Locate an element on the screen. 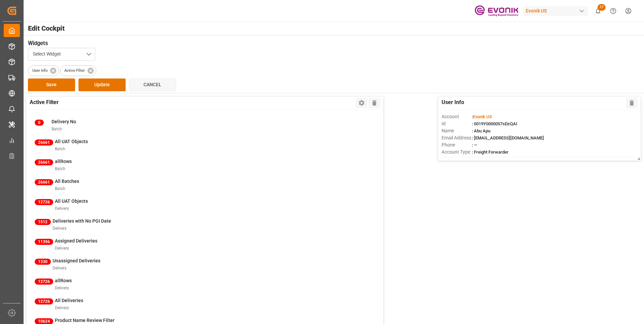  button: Cancel is located at coordinates (153, 85).